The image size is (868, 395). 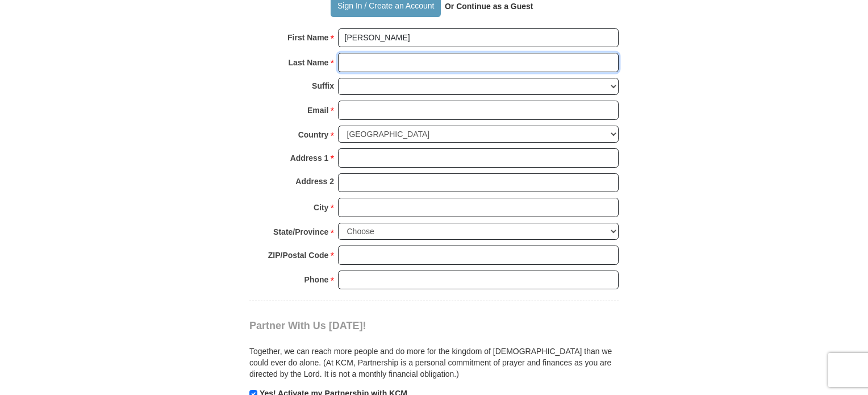 What do you see at coordinates (298, 255) in the screenshot?
I see `strong: ZIP/Postal Code` at bounding box center [298, 255].